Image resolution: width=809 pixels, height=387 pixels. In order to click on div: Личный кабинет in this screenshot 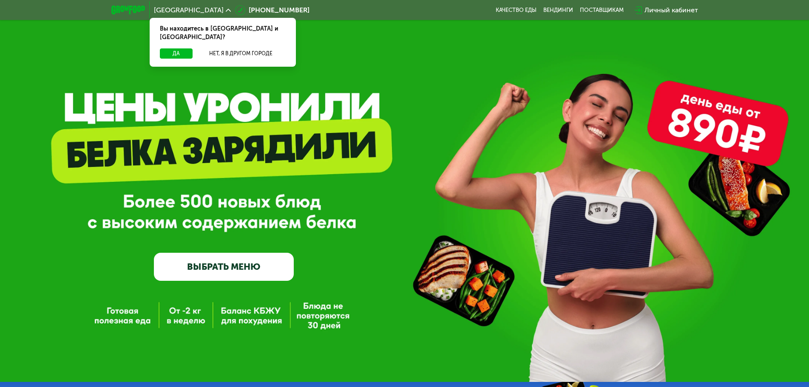, I will do `click(671, 10)`.